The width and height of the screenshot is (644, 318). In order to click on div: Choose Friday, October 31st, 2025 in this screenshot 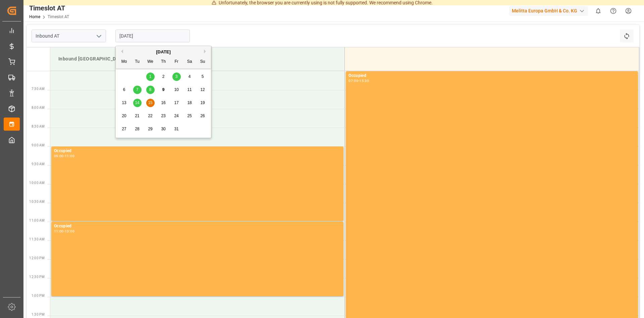, I will do `click(177, 129)`.